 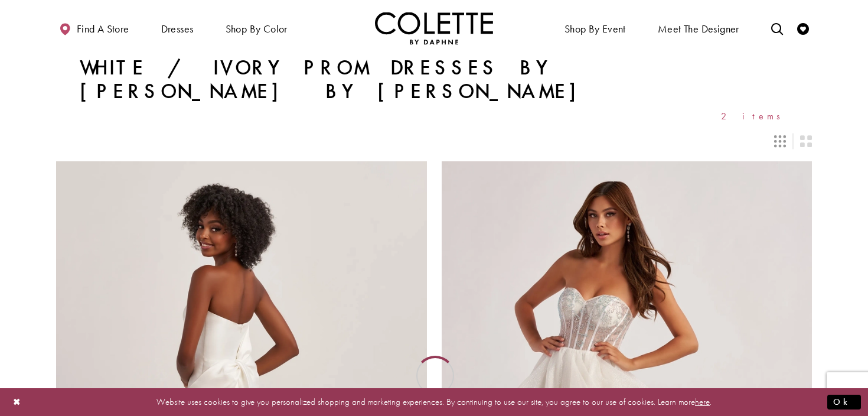 I want to click on a: here, so click(x=702, y=402).